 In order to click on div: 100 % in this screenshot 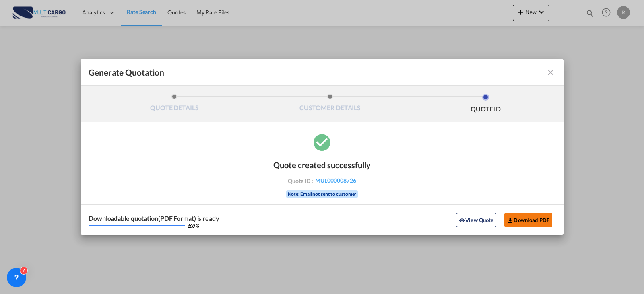, I will do `click(193, 225)`.